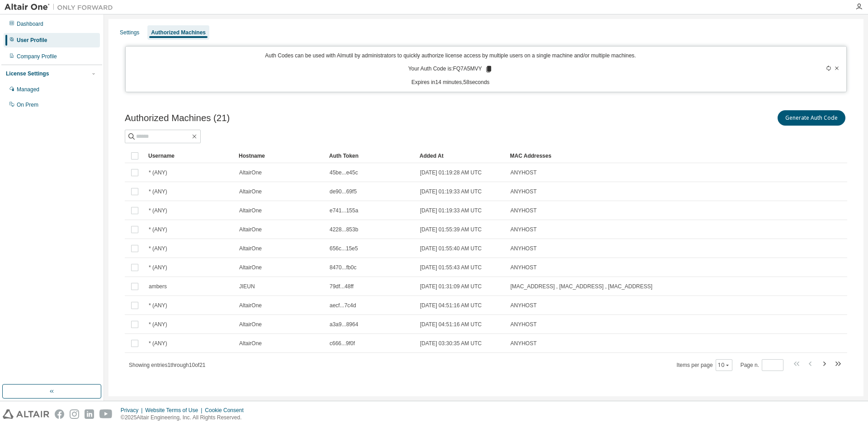 The width and height of the screenshot is (868, 427). Describe the element at coordinates (175, 410) in the screenshot. I see `div: Website Terms of Use` at that location.